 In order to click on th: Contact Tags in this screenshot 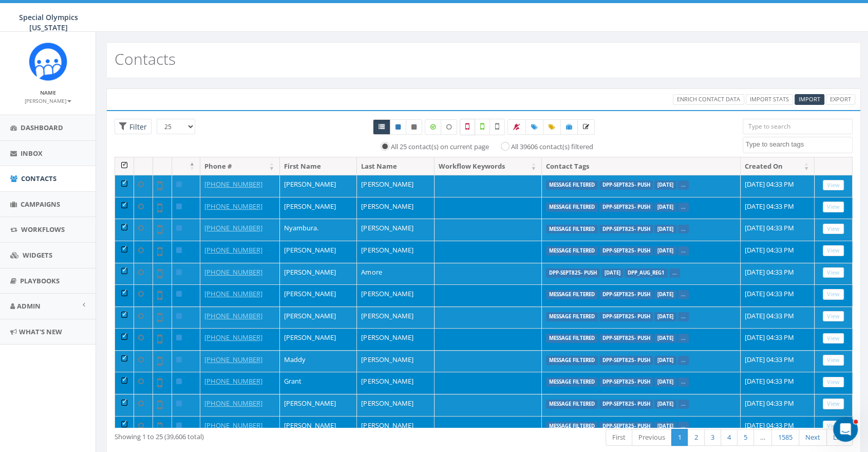, I will do `click(641, 166)`.